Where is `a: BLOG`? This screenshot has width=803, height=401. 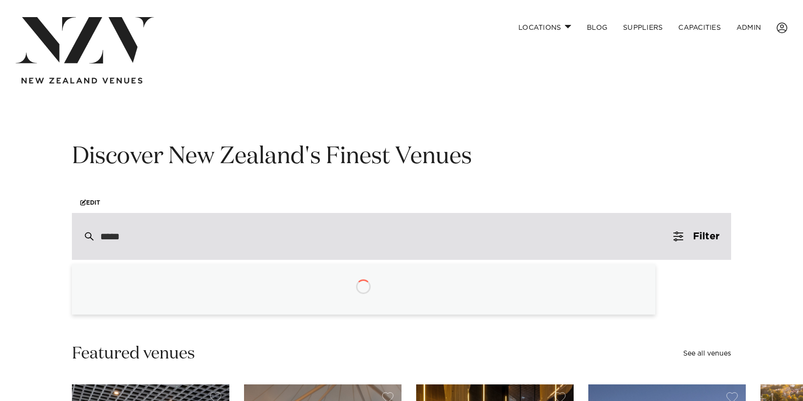 a: BLOG is located at coordinates (597, 27).